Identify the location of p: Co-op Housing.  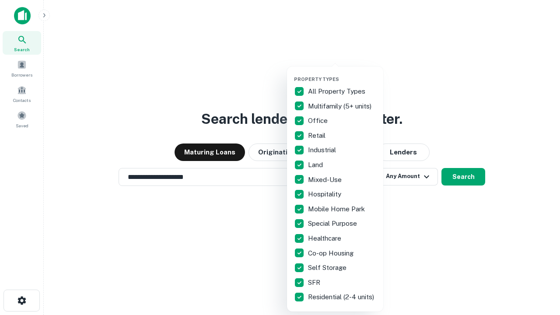
(332, 253).